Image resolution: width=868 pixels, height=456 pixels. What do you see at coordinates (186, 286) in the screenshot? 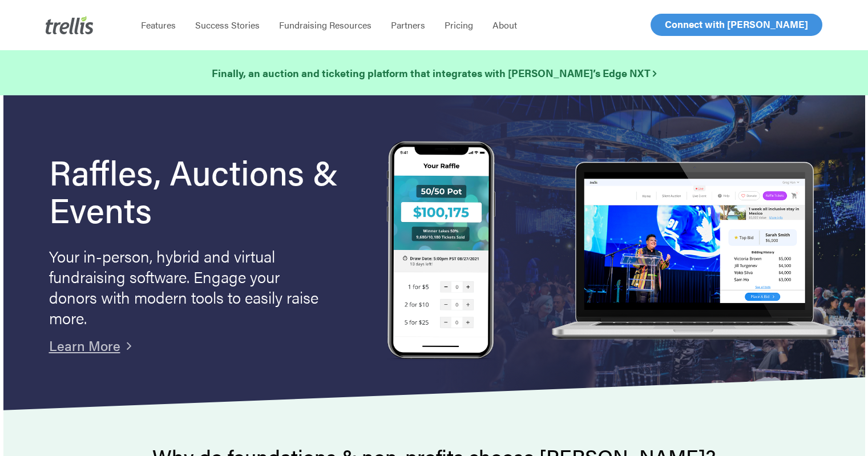
I see `p: Your in-person, hybrid and virtual fundraising software. Engage your donors with modern tools to ...` at bounding box center [186, 286].